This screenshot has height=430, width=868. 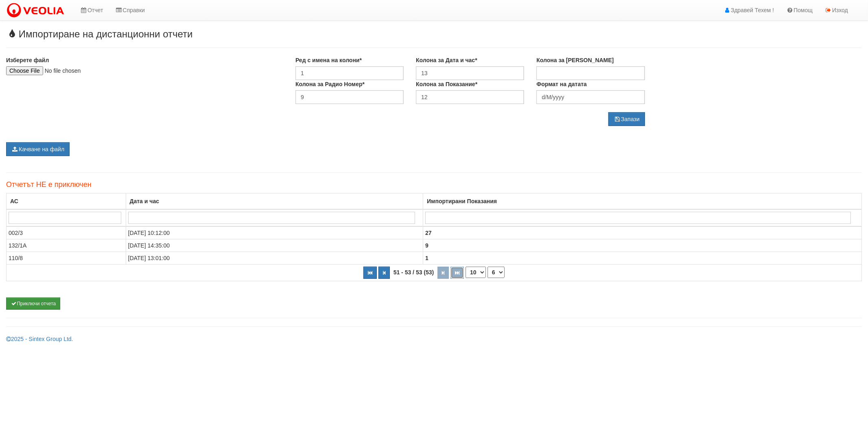 I want to click on div: АС, so click(x=66, y=202).